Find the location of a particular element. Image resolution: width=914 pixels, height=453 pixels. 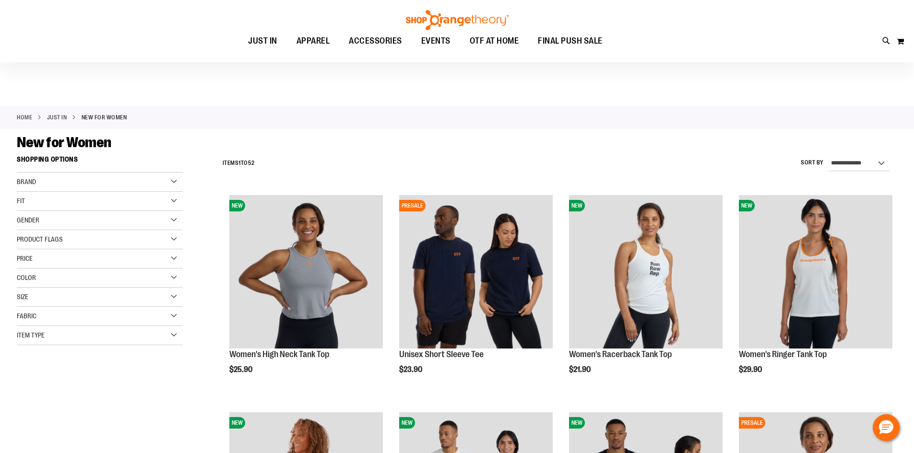

span: Product Flags is located at coordinates (40, 239).